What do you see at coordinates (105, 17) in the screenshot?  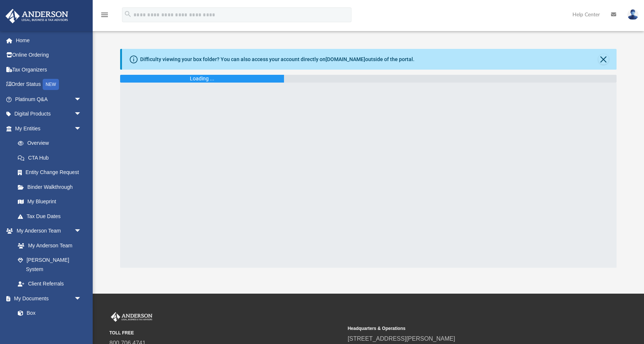 I see `a: menu` at bounding box center [105, 17].